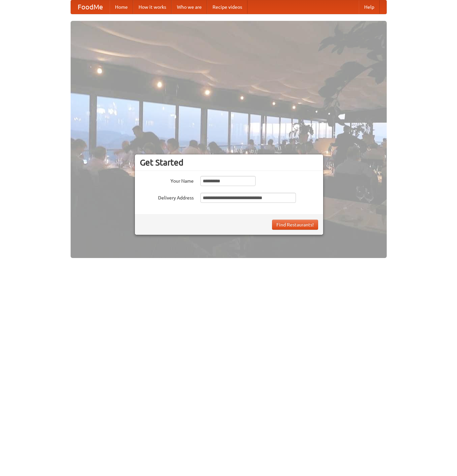 This screenshot has height=476, width=457. I want to click on a: FoodMe, so click(90, 7).